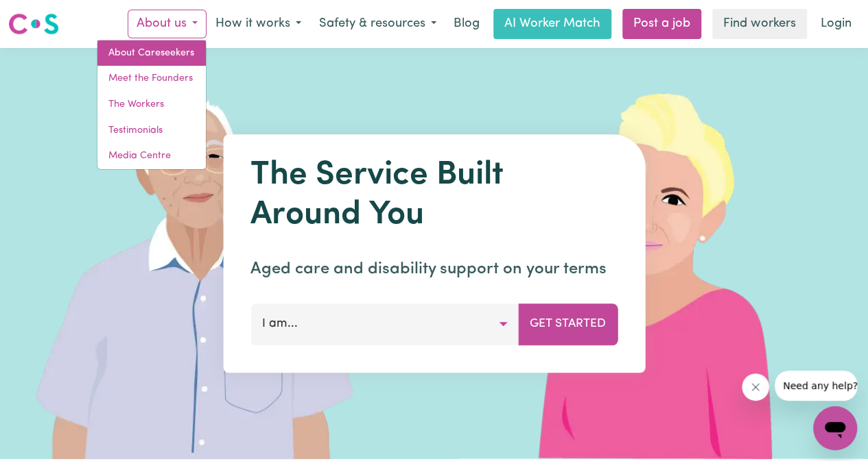  Describe the element at coordinates (152, 79) in the screenshot. I see `a: Meet the Founders` at that location.